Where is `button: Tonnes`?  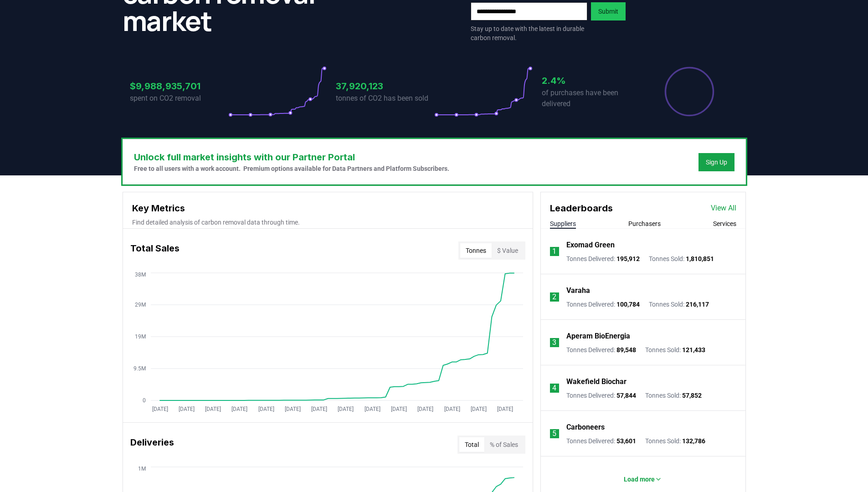 button: Tonnes is located at coordinates (476, 250).